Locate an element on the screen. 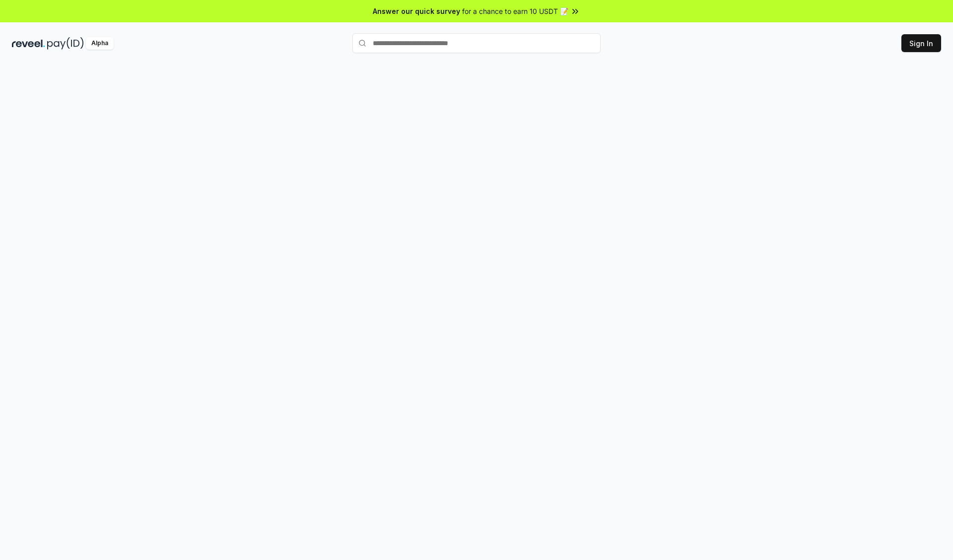  div: Alpha is located at coordinates (100, 43).